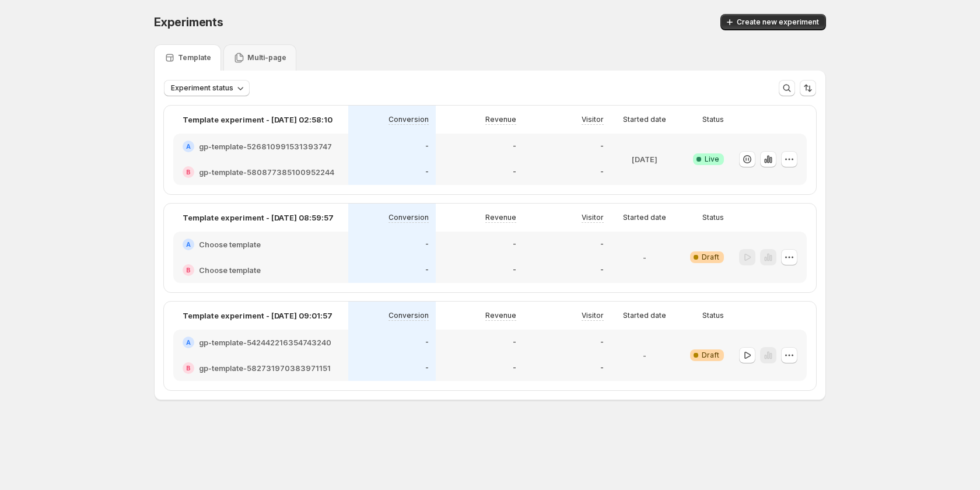  Describe the element at coordinates (778, 22) in the screenshot. I see `span: Create new experiment` at that location.